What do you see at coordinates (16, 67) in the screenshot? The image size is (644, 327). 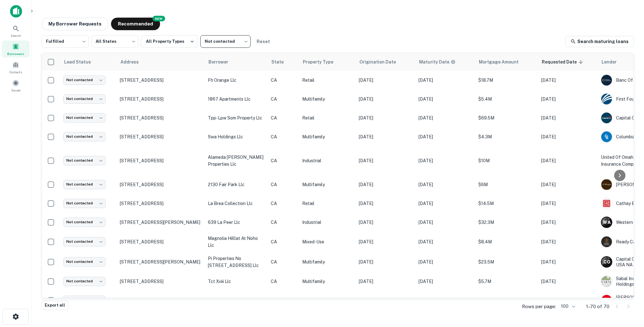 I see `a: Contacts` at bounding box center [16, 67].